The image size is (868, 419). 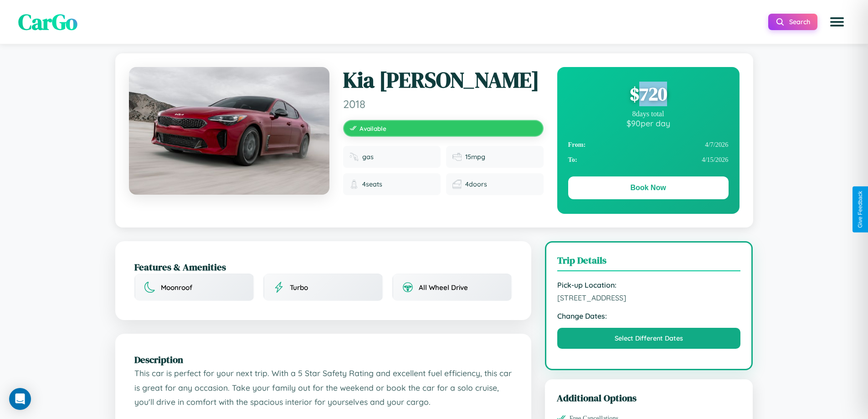 What do you see at coordinates (372, 184) in the screenshot?
I see `span: 4 seats` at bounding box center [372, 184].